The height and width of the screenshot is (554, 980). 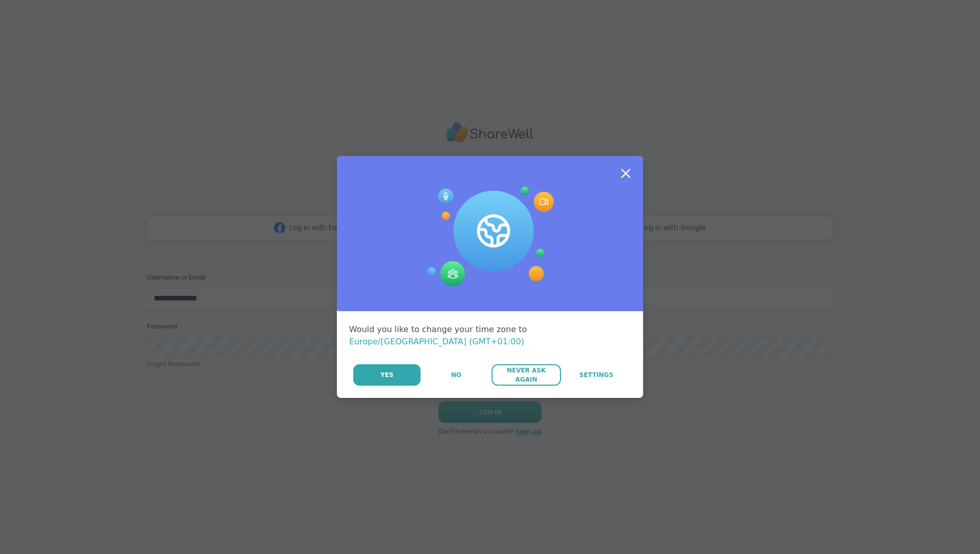 I want to click on button: Never Ask Again, so click(x=526, y=375).